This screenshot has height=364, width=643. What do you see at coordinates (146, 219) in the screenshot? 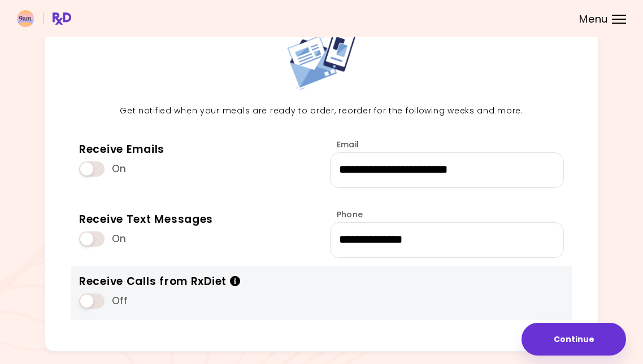
I see `div: Receive Text Messages` at bounding box center [146, 219].